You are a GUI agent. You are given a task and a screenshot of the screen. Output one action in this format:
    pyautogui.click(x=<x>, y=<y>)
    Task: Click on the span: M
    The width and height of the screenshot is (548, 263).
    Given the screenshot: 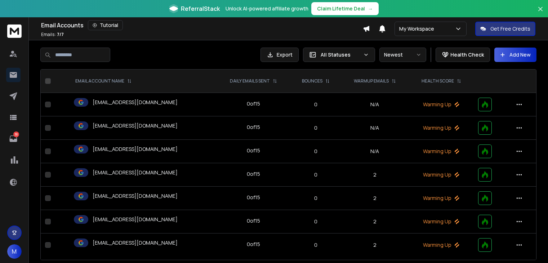 What is the action you would take?
    pyautogui.click(x=14, y=252)
    